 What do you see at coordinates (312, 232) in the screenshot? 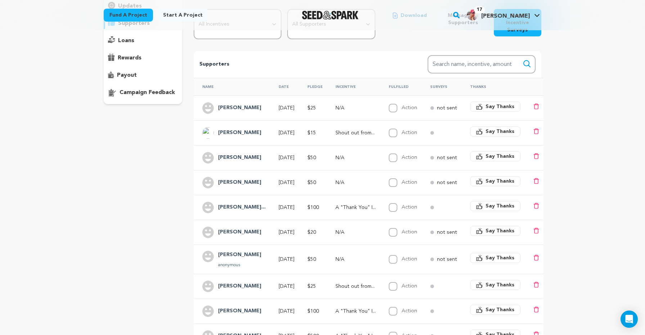
I see `span: $20` at bounding box center [312, 232].